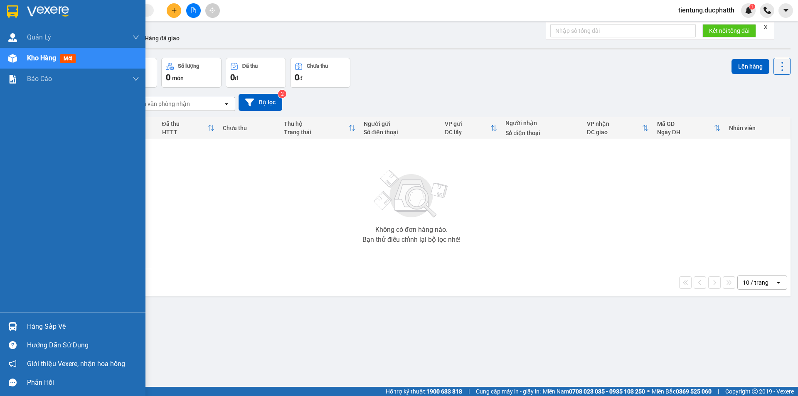  I want to click on div: ĐC giao, so click(615, 132).